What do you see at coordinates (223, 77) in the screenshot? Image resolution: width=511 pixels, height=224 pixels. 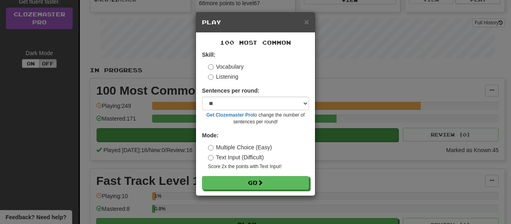 I see `label: Listening` at bounding box center [223, 77].